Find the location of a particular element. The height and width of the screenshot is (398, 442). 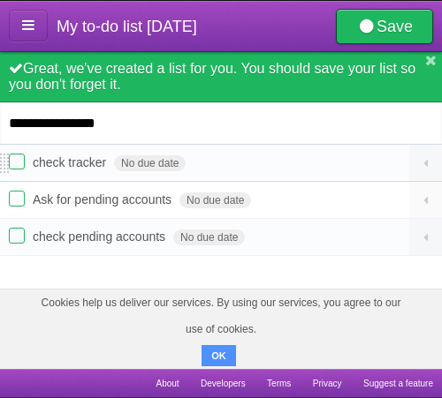

span: check pending accounts is located at coordinates (101, 237).